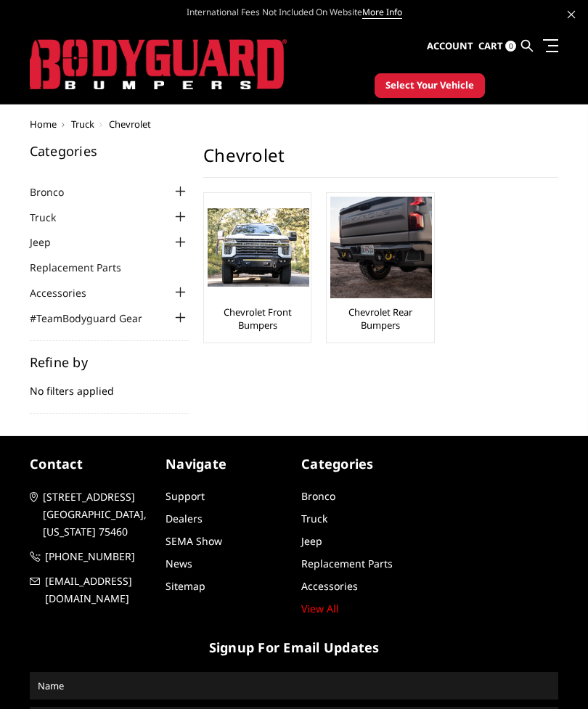  What do you see at coordinates (183, 518) in the screenshot?
I see `a: Dealers` at bounding box center [183, 518].